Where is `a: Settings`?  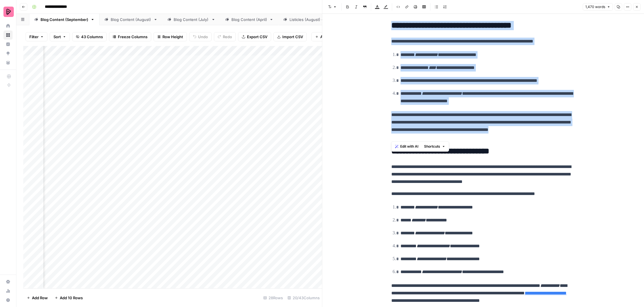
a: Settings is located at coordinates (8, 282).